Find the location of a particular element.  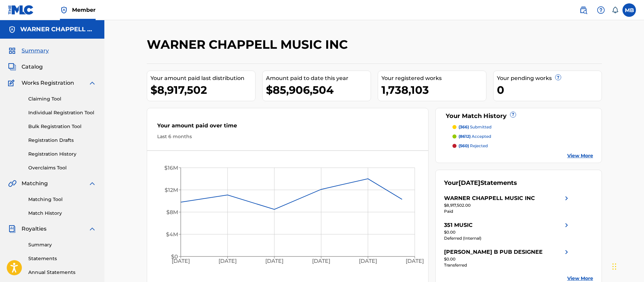

div: 0 is located at coordinates (549, 90).